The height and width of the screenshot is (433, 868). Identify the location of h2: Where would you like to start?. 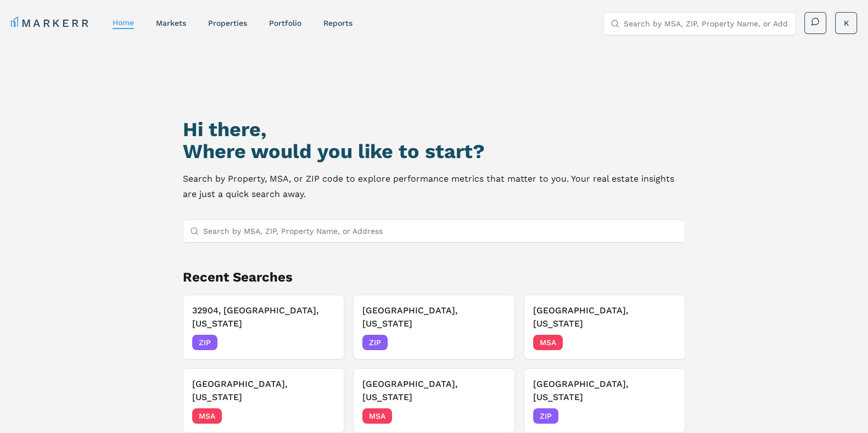
(434, 151).